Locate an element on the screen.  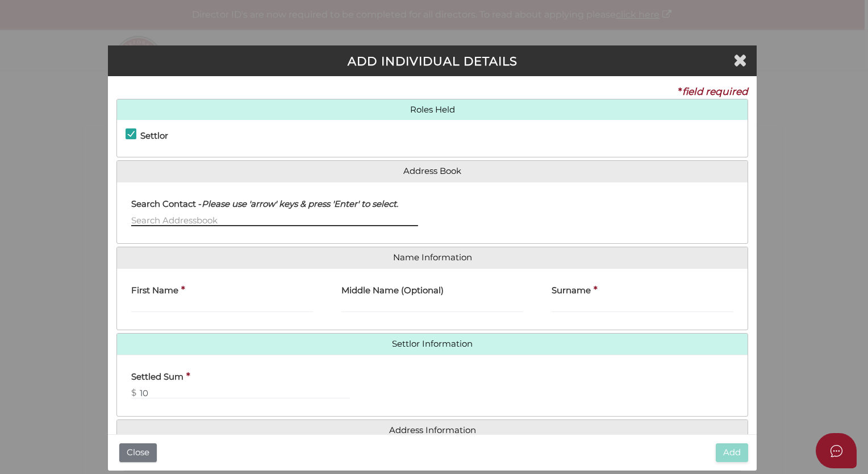
i: Please use 'arrow' keys & press 'Enter' to select. is located at coordinates (300, 203).